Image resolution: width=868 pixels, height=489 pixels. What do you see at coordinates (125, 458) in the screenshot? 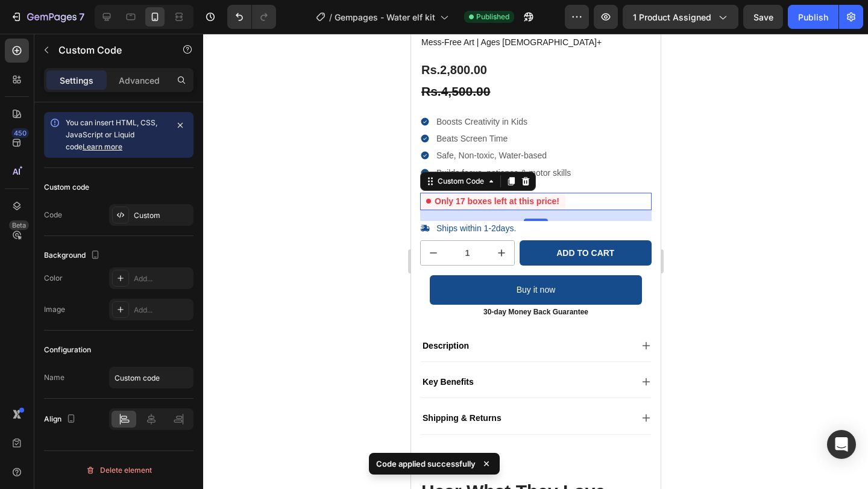
I see `h2: Hear What They Love` at bounding box center [125, 458].